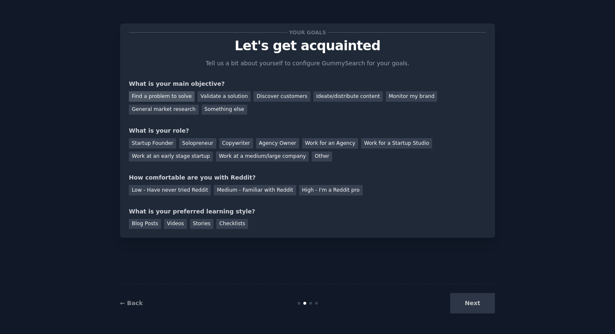  What do you see at coordinates (308, 63) in the screenshot?
I see `p: Tell us a bit about yourself to configure GummySearch for your goals.` at bounding box center [308, 63].